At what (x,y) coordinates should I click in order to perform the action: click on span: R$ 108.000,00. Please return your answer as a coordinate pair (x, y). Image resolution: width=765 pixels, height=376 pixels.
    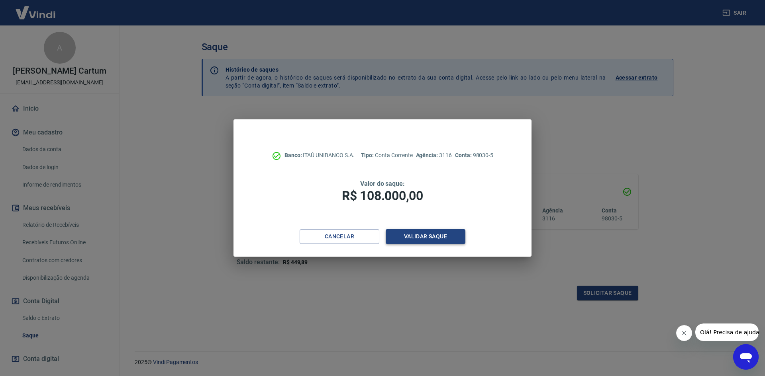
    Looking at the image, I should click on (382, 196).